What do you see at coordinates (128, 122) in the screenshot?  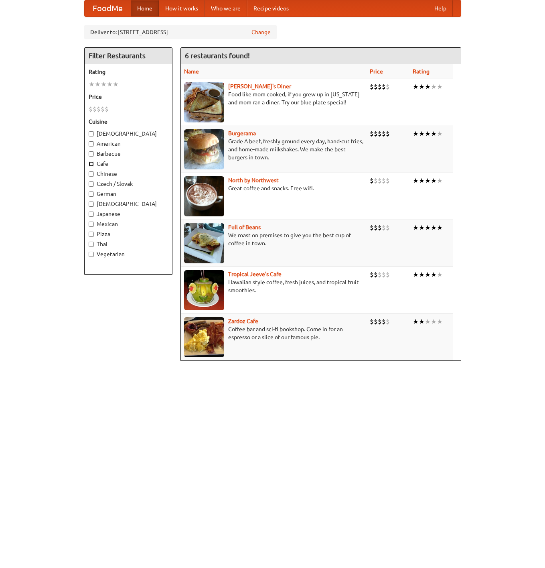 I see `h5: Cuisine` at bounding box center [128, 122].